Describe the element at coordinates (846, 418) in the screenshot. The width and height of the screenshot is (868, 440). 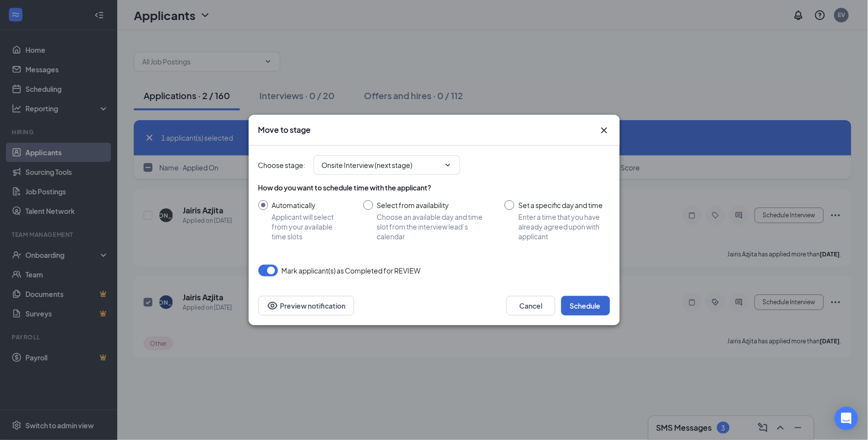
I see `div: Open Intercom Messenger` at that location.